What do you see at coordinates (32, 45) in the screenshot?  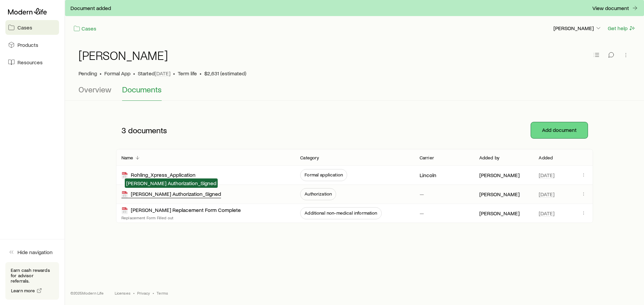 I see `a: Products` at bounding box center [32, 45].